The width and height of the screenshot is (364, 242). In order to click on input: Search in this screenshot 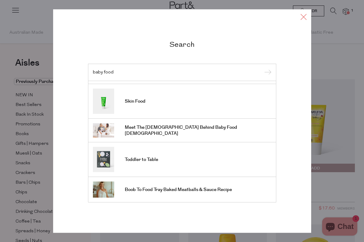, I will do `click(182, 72)`.